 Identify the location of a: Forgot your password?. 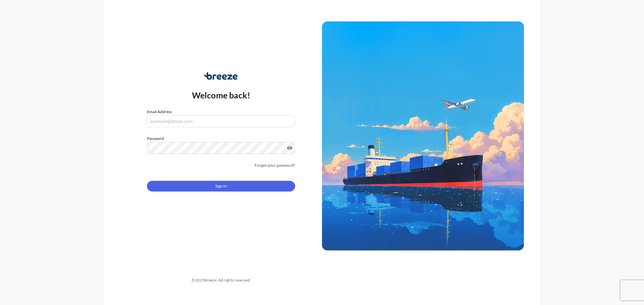
(275, 165).